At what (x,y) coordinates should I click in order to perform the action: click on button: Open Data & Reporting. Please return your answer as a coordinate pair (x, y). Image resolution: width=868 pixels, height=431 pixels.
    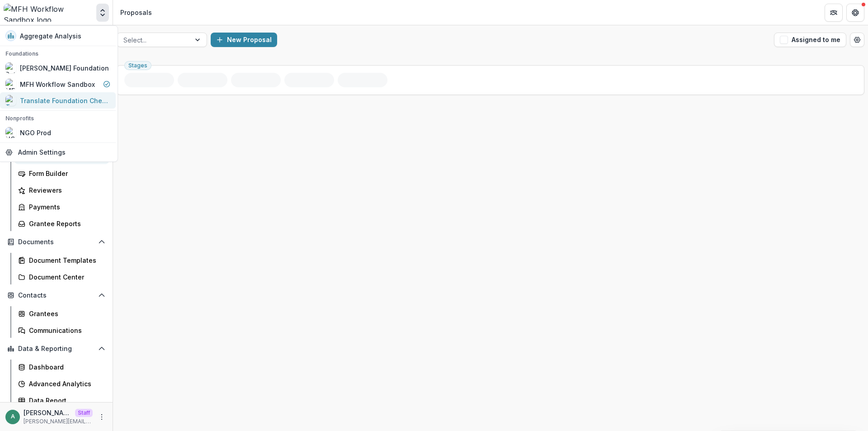
    Looking at the image, I should click on (56, 348).